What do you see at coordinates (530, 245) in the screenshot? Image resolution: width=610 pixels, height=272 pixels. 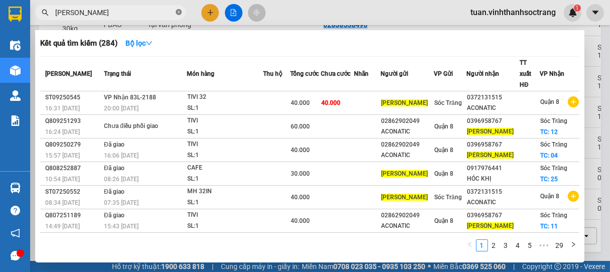 I see `a: 5` at bounding box center [530, 245].